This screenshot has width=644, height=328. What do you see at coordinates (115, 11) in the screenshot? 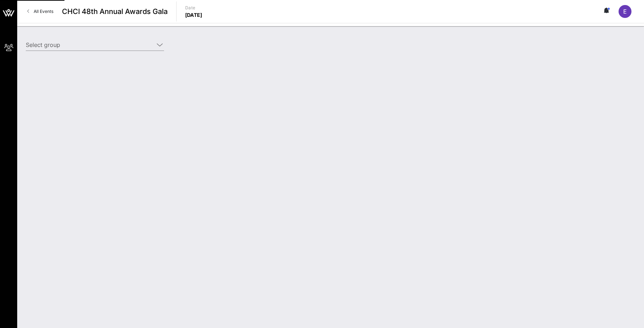
I see `span: CHCI 48th Annual Awards Gala` at bounding box center [115, 11].